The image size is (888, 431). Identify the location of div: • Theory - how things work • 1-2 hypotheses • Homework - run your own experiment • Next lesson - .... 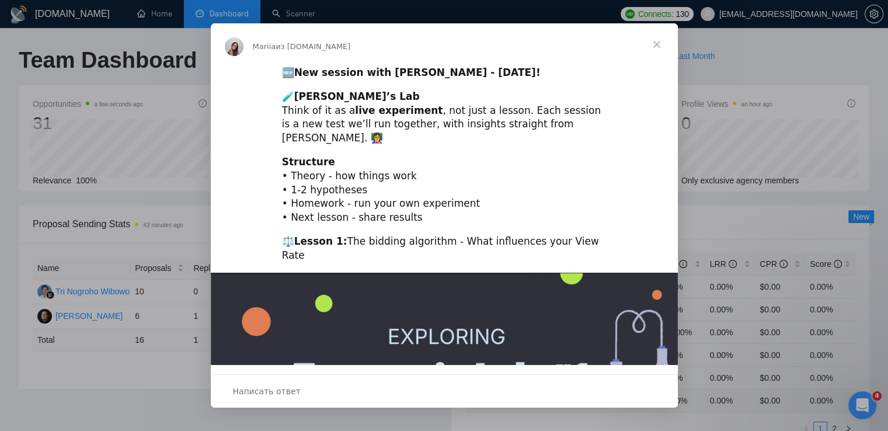
(445, 190).